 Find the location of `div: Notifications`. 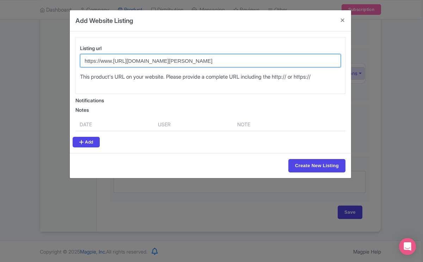

div: Notifications is located at coordinates (210, 100).